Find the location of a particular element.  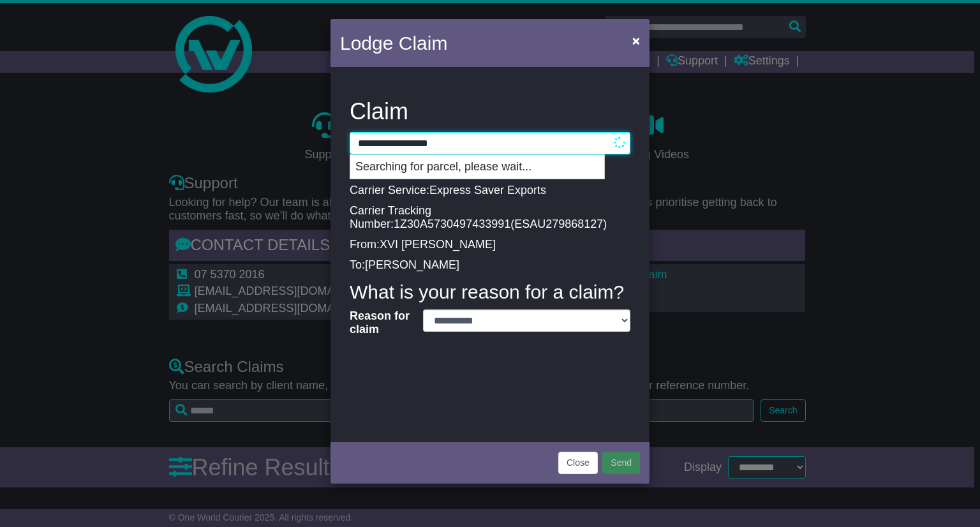

p: Searching for parcel, please wait... is located at coordinates (477, 167).